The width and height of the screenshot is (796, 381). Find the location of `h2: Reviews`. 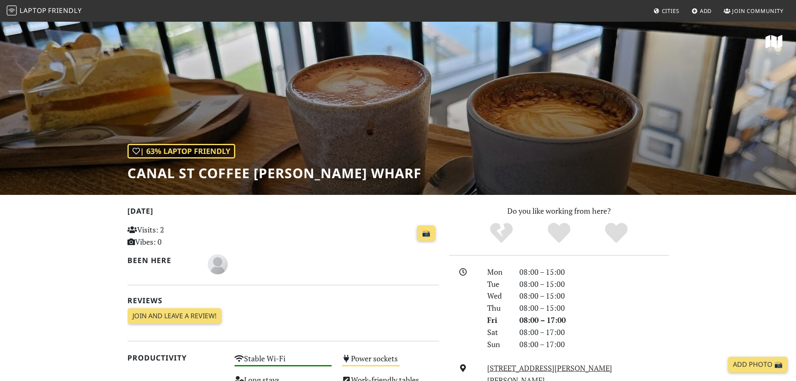

h2: Reviews is located at coordinates (283, 300).